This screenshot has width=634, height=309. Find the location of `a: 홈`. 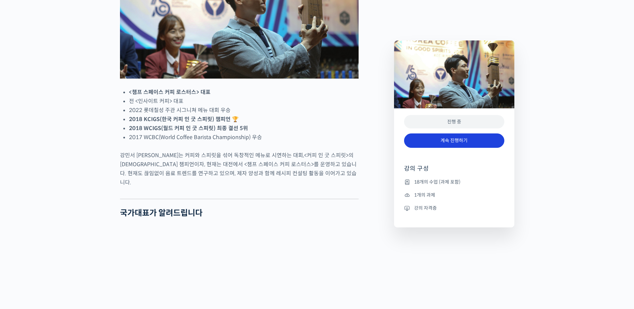

a: 홈 is located at coordinates (23, 220).